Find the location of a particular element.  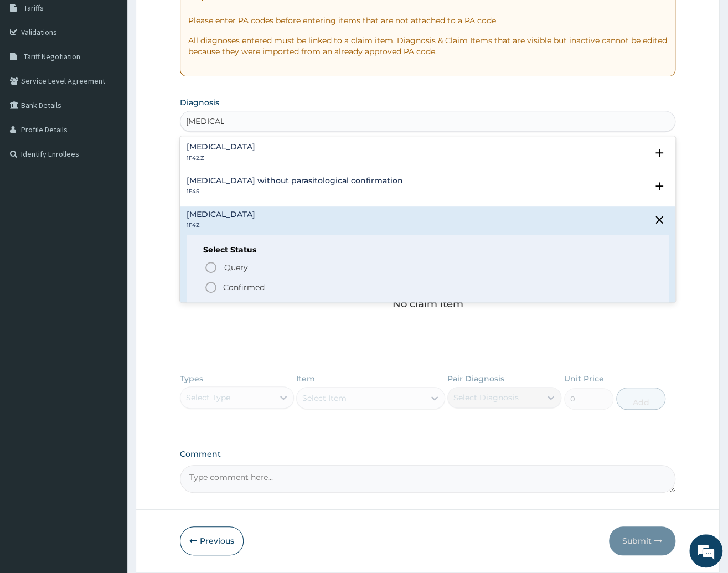

span: Tariffs is located at coordinates (33, 7).